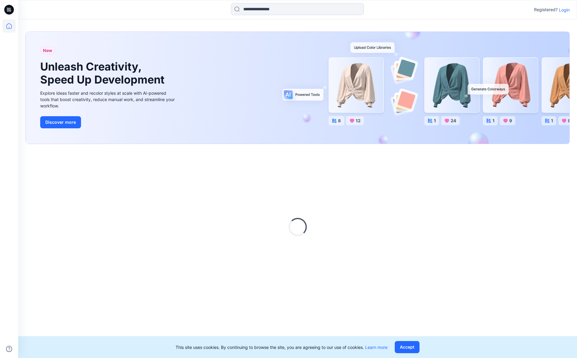 This screenshot has width=577, height=358. Describe the element at coordinates (108, 99) in the screenshot. I see `div: Explore ideas faster and recolor styles at scale with AI-powered tools that boost creativity, red...` at that location.